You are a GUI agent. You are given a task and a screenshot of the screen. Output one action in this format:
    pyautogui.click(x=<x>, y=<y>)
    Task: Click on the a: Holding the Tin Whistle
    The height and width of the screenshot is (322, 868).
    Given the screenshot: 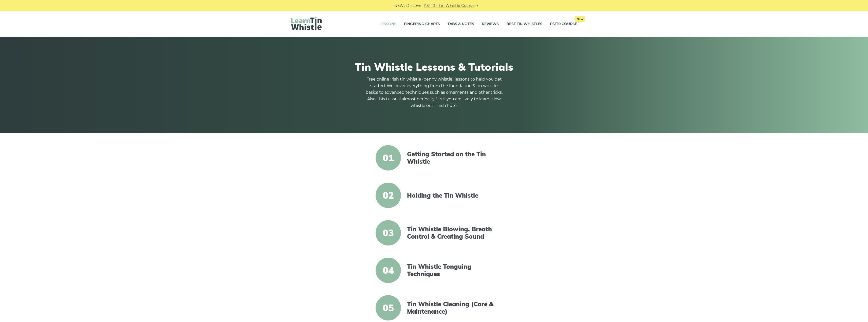 What is the action you would take?
    pyautogui.click(x=451, y=195)
    